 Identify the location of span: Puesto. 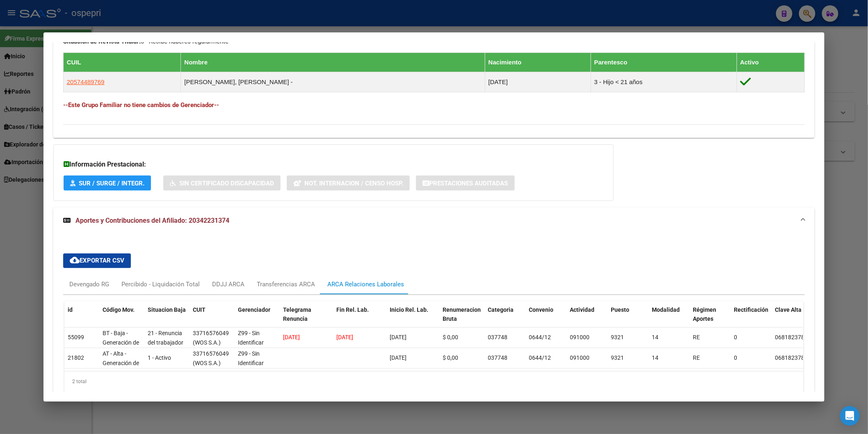
(620, 310).